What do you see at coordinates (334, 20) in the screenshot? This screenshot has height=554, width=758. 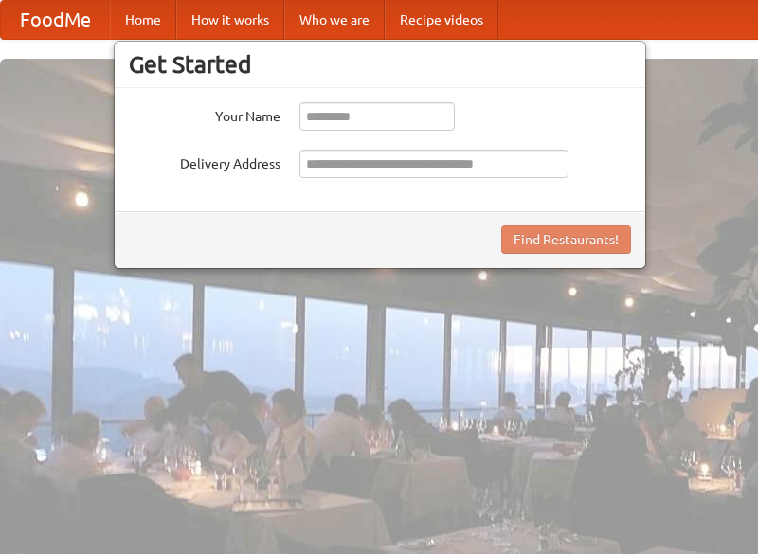 I see `a: Who we are` at bounding box center [334, 20].